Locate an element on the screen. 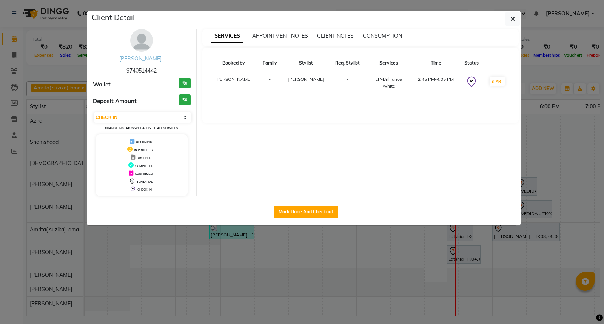 The width and height of the screenshot is (604, 324). th: Services is located at coordinates (389, 63).